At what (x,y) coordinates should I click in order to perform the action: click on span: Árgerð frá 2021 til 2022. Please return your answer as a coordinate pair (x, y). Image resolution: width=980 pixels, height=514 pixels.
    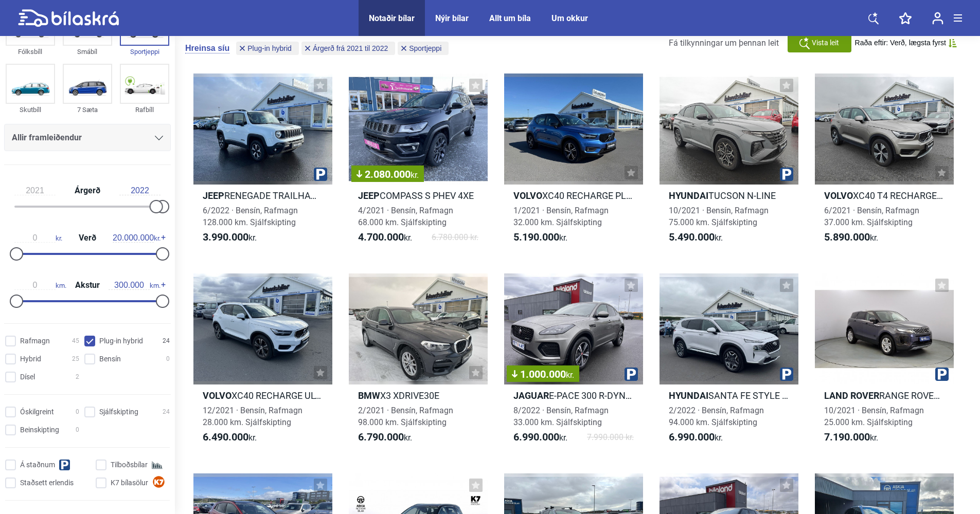
    Looking at the image, I should click on (351, 49).